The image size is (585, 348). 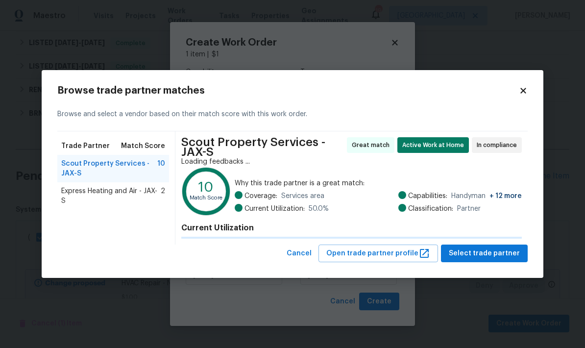 I want to click on span: Handyman, so click(x=486, y=196).